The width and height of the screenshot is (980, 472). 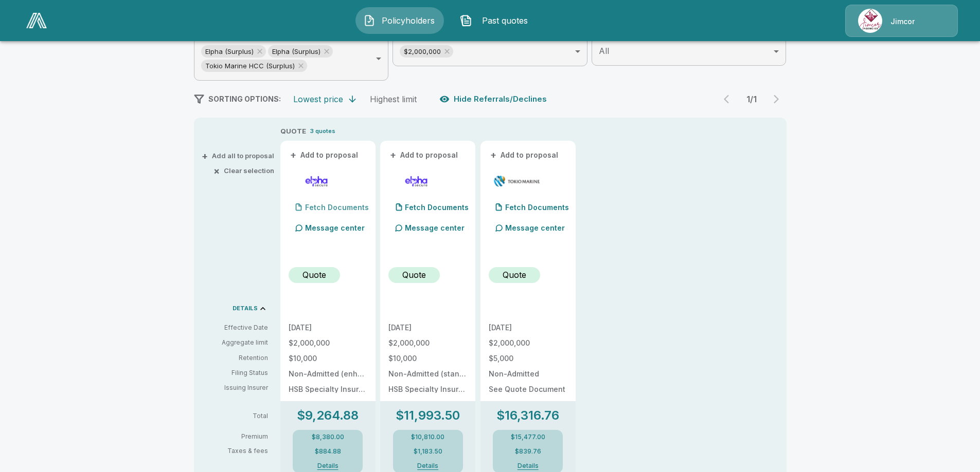 I want to click on p: $11,993.50, so click(x=427, y=416).